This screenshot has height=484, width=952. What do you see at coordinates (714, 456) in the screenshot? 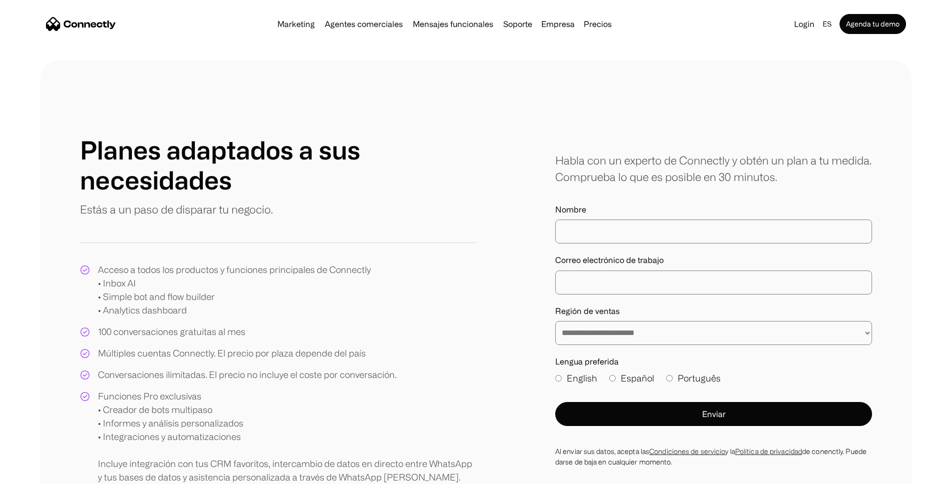
I see `div: Al enviar sus datos, acepta las y la de conenctly. Puede darse de baja en cualquier momento.` at bounding box center [714, 456].